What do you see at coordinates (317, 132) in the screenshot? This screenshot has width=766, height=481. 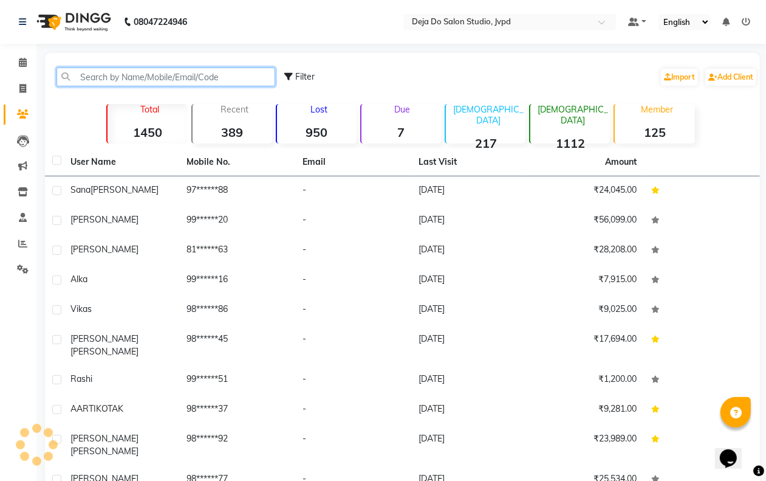 I see `strong: 950` at bounding box center [317, 132].